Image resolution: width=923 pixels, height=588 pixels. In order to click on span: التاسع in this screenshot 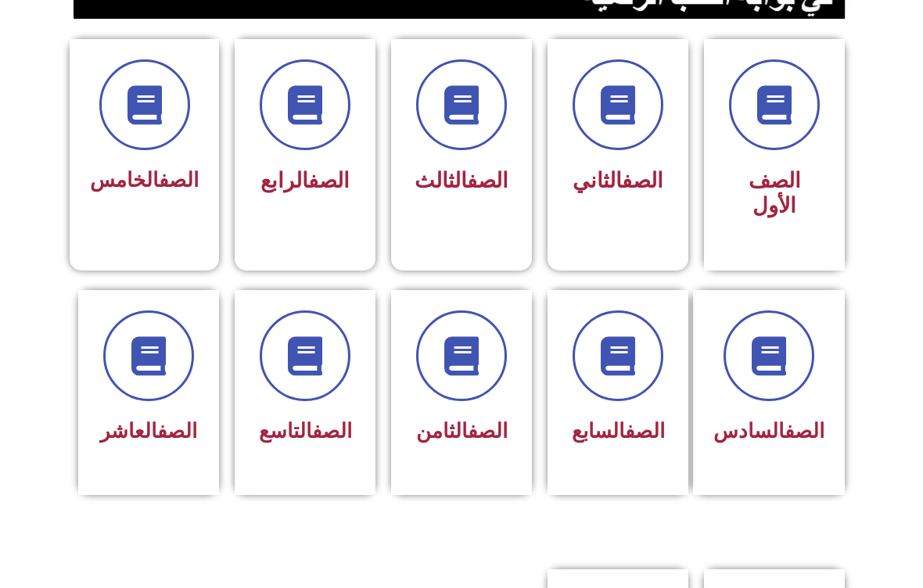, I will do `click(305, 431)`.